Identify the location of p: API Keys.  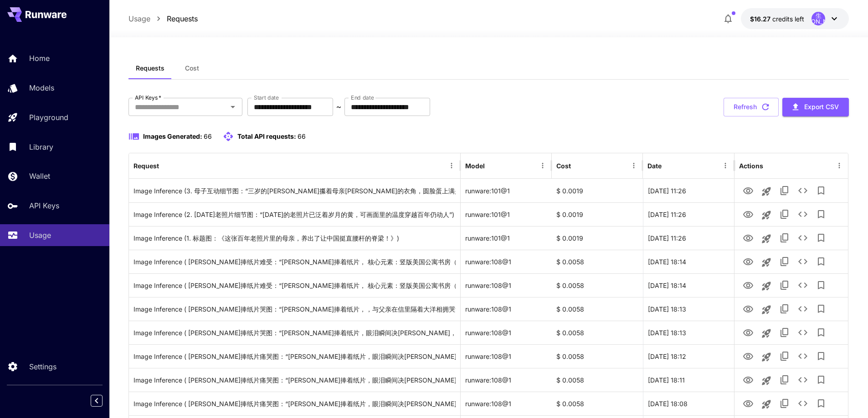
(44, 206).